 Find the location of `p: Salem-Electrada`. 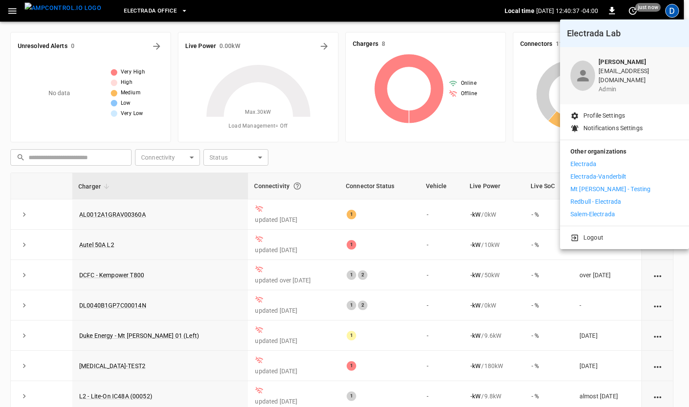

p: Salem-Electrada is located at coordinates (593, 214).